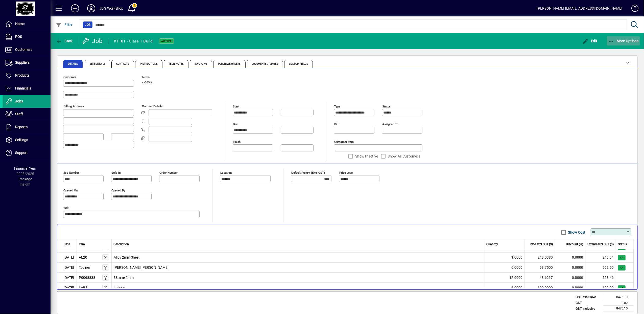 This screenshot has width=644, height=314. What do you see at coordinates (64, 25) in the screenshot?
I see `button: Filter` at bounding box center [64, 25].